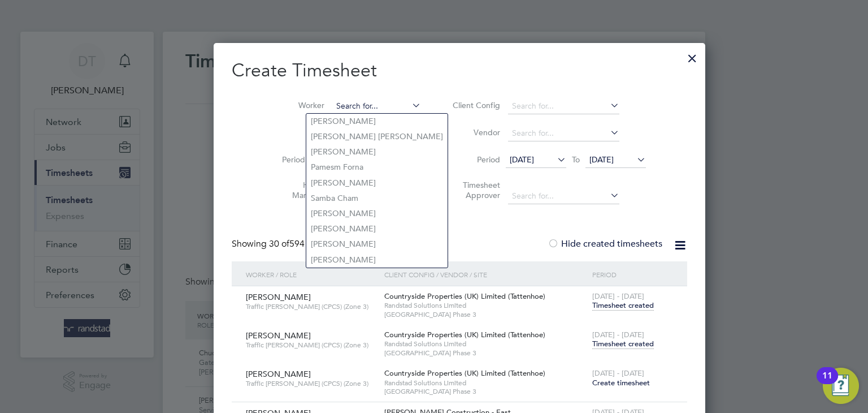 The height and width of the screenshot is (413, 868). Describe the element at coordinates (827, 383) in the screenshot. I see `div: 11` at that location.